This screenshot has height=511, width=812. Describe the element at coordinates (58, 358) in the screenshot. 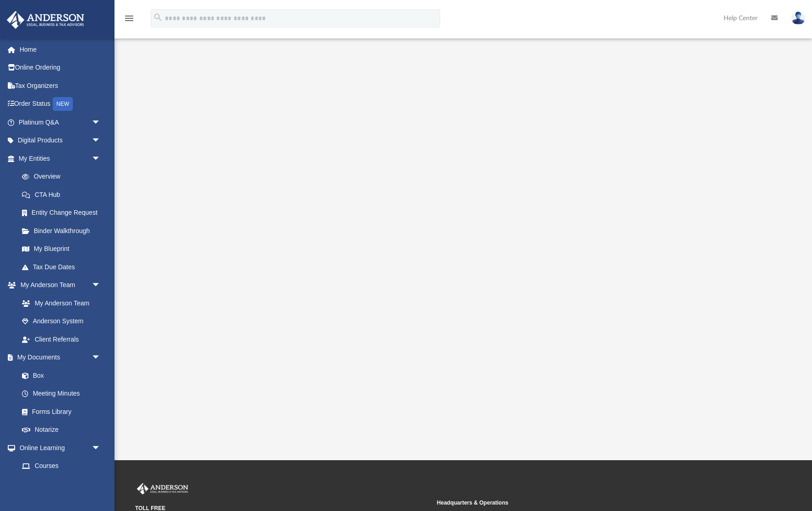

I see `a: My Documentsarrow_drop_down` at that location.